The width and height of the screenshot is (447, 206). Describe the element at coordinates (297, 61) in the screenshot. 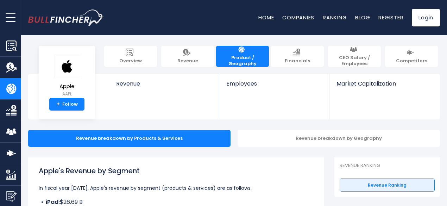

I see `span: Financials` at that location.